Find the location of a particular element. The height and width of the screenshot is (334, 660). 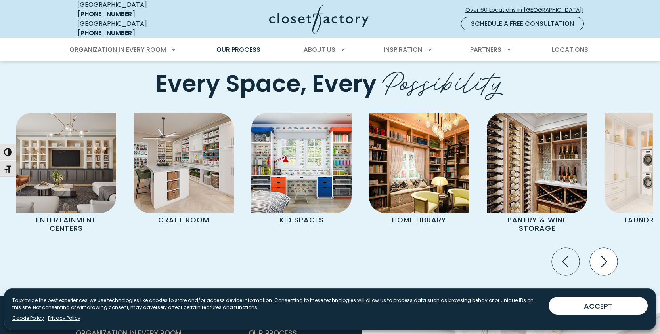

span: Partners is located at coordinates (485, 50).